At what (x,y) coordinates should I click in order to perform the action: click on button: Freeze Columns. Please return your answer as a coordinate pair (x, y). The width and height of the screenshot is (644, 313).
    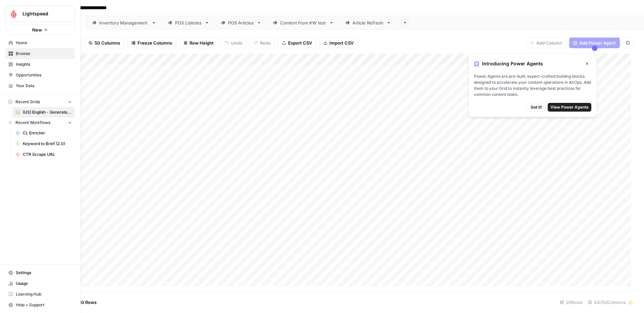
    Looking at the image, I should click on (151, 43).